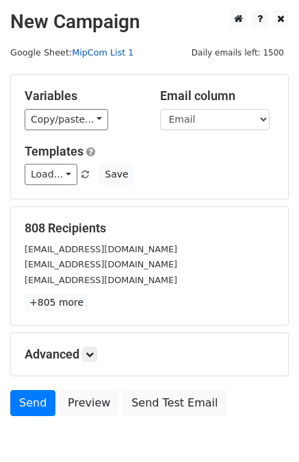 This screenshot has width=299, height=462. I want to click on h5: 808 Recipients, so click(149, 228).